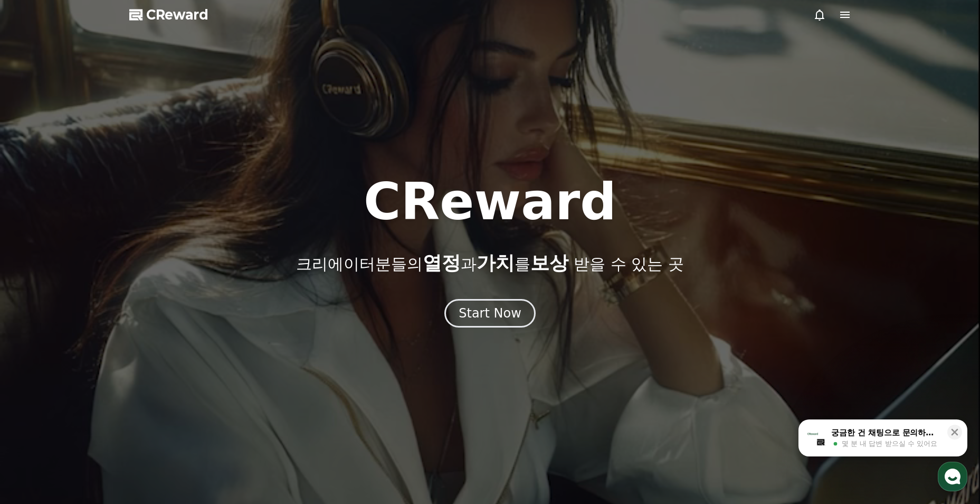 The image size is (980, 504). I want to click on a: CReward, so click(169, 15).